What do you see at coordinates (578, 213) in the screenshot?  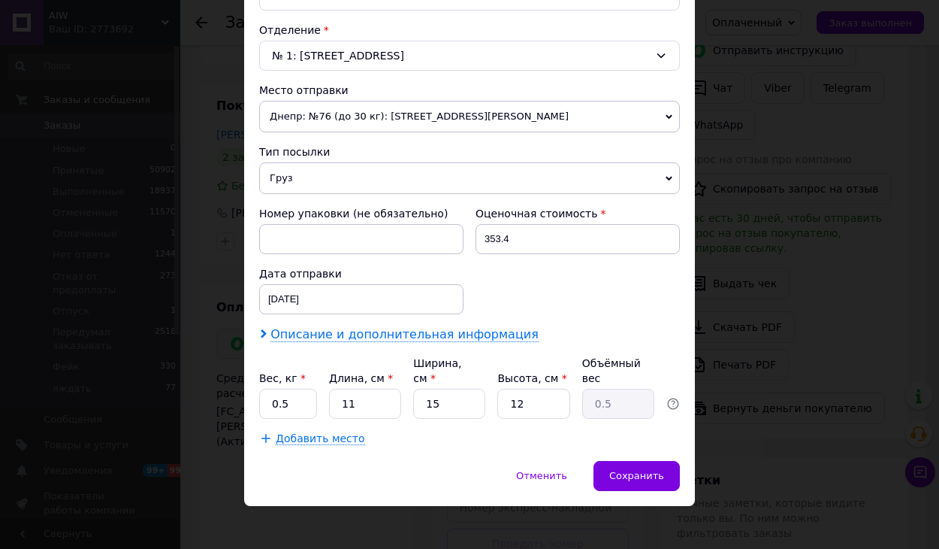 I see `div: Оценочная стоимость` at bounding box center [578, 213].